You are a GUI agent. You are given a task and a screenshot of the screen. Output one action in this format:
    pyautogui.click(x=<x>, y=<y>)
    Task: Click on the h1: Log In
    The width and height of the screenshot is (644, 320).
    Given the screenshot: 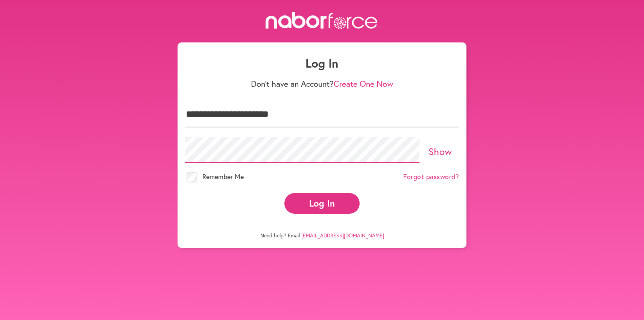 What is the action you would take?
    pyautogui.click(x=322, y=63)
    